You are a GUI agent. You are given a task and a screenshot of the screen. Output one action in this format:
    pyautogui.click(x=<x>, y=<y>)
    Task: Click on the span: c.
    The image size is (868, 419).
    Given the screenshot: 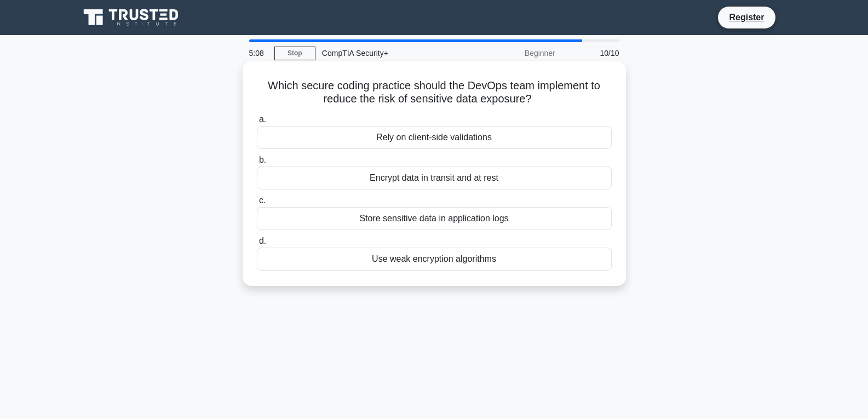 What is the action you would take?
    pyautogui.click(x=263, y=200)
    